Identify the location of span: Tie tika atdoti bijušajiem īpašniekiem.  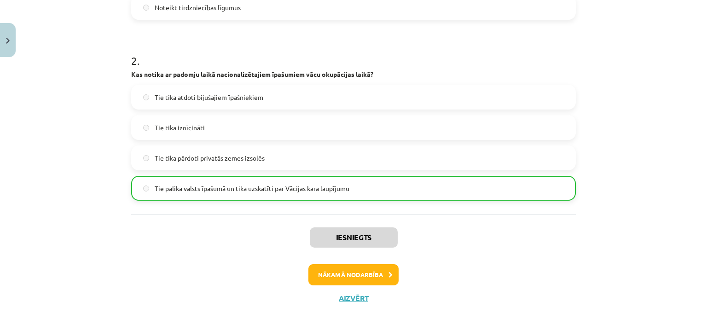
(209, 97).